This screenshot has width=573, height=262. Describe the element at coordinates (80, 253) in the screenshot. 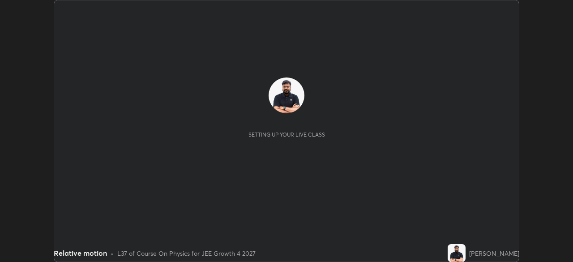

I see `div: Relative motion` at that location.